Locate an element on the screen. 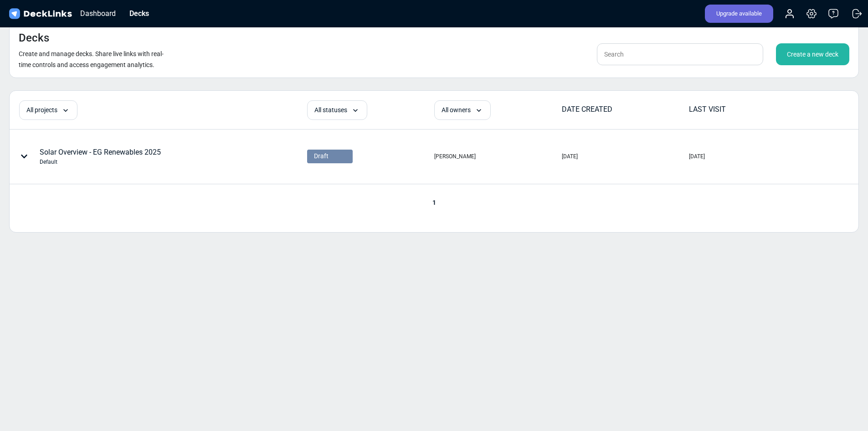  small: Create and manage decks. Share live links with real-time controls and access engagement analytics. is located at coordinates (91, 60).